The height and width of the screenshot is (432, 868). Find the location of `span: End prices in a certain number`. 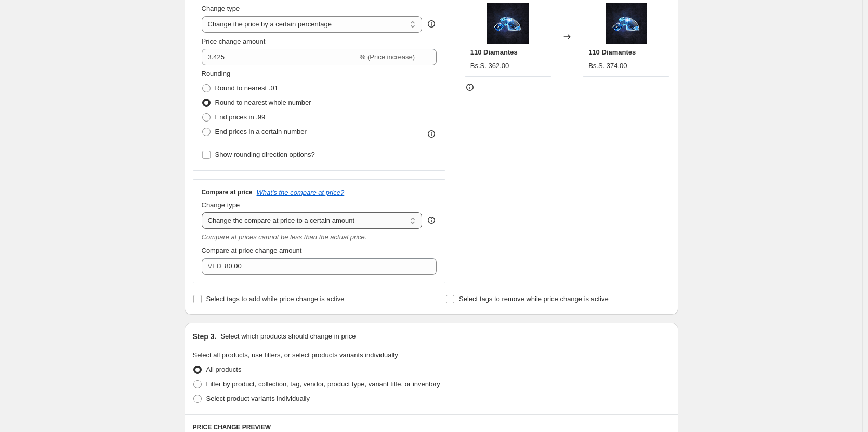

span: End prices in a certain number is located at coordinates (261, 131).